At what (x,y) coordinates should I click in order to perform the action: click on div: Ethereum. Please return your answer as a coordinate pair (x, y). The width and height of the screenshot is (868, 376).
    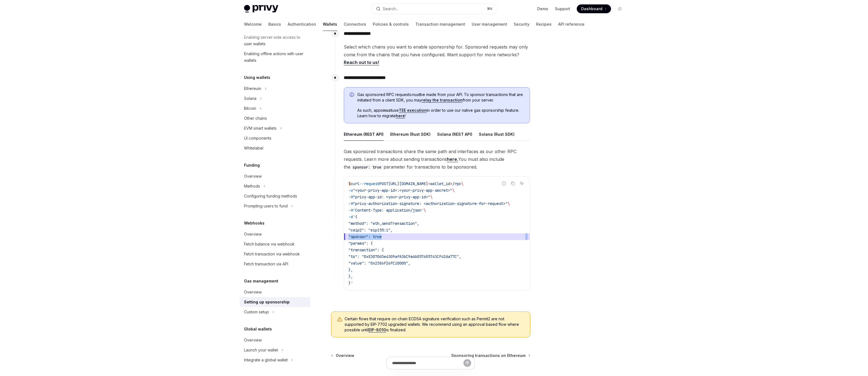
    Looking at the image, I should click on (252, 89).